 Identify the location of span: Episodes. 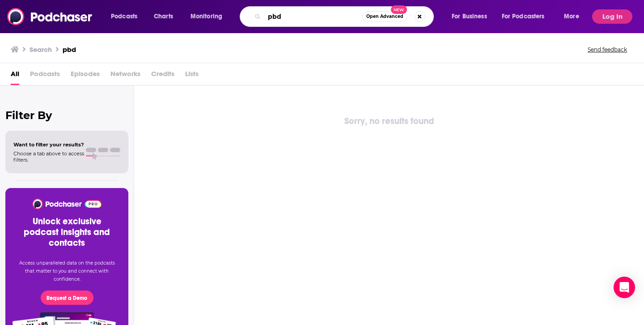
(85, 75).